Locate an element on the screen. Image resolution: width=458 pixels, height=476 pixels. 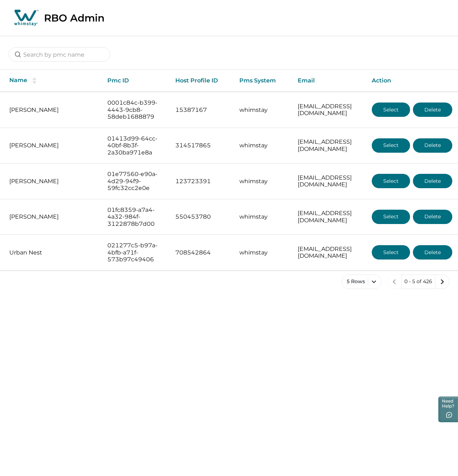
button: next page is located at coordinates (443, 282).